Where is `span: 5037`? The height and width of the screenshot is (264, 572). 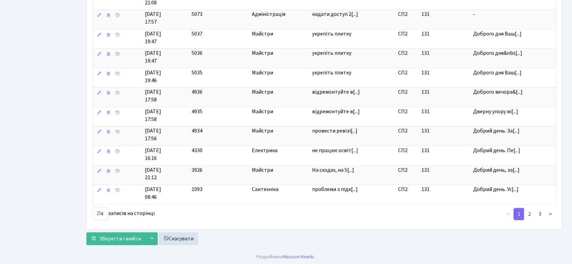 span: 5037 is located at coordinates (197, 34).